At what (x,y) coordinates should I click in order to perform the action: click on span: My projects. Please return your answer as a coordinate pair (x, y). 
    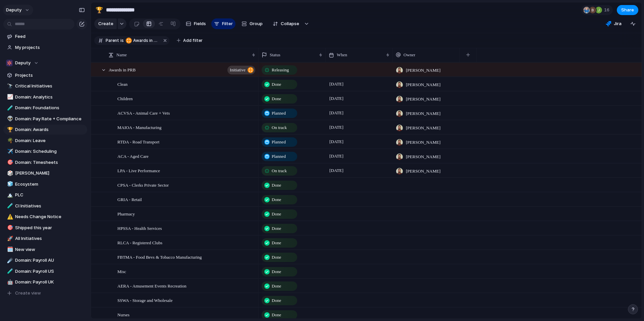
    Looking at the image, I should click on (50, 47).